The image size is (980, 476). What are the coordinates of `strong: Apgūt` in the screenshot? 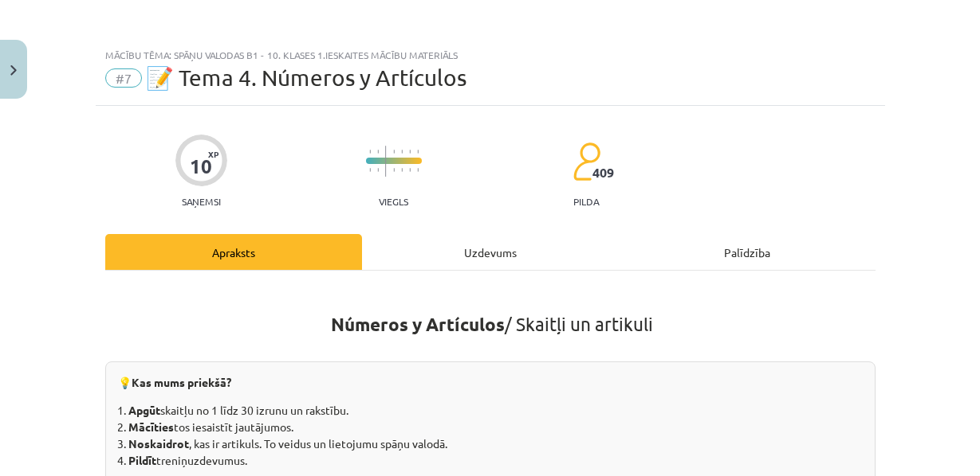 It's located at (145, 410).